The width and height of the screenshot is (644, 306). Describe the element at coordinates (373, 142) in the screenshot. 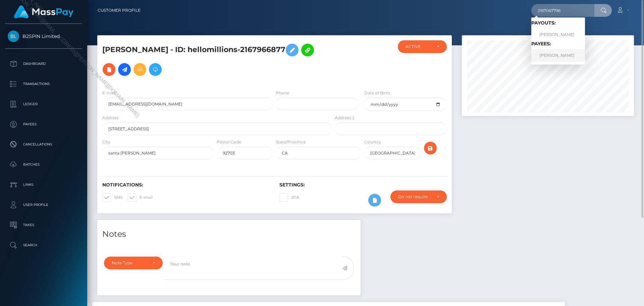

I see `label: Country` at that location.